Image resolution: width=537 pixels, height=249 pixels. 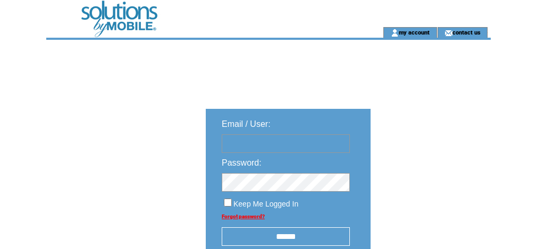 What do you see at coordinates (243, 216) in the screenshot?
I see `a: Forgot password?` at bounding box center [243, 216].